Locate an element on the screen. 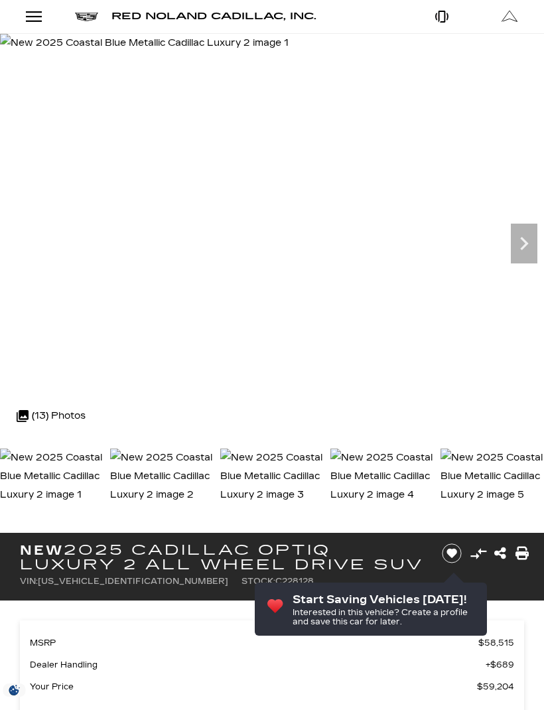 This screenshot has width=544, height=710. a: Share this New 2025 Cadillac OPTIQ Luxury 2 All Wheel Drive SUV is located at coordinates (500, 554).